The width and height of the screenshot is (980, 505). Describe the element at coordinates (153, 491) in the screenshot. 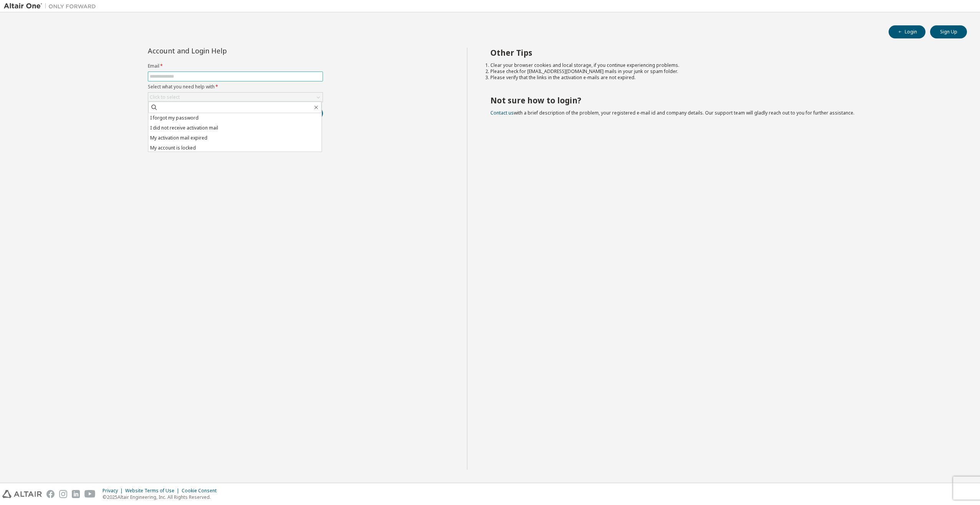

I see `div: Website Terms of Use` at that location.